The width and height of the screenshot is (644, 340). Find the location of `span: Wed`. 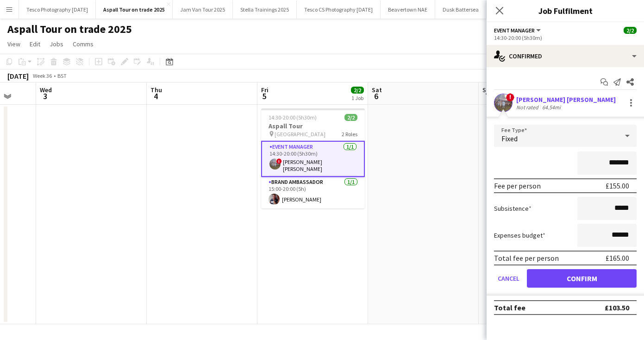

span: Wed is located at coordinates (46, 90).